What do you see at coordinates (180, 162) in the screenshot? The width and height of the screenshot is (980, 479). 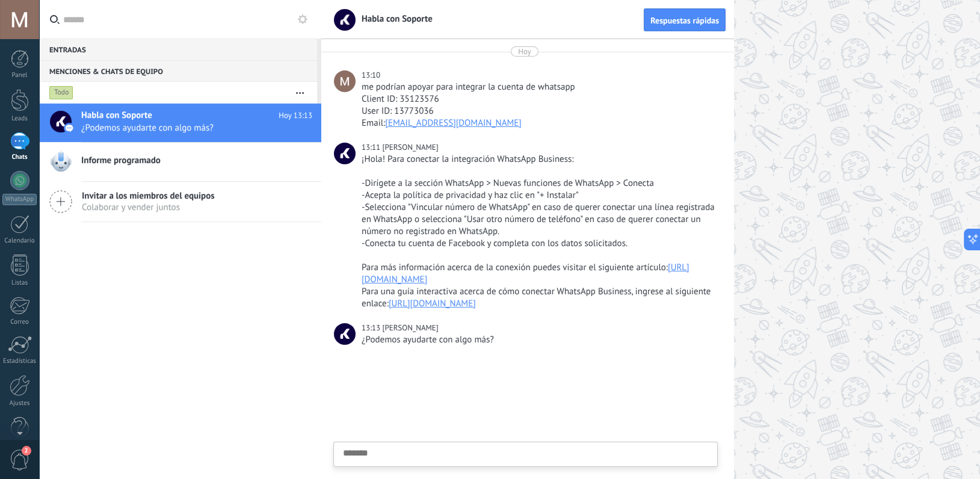 I see `a: Informe programado` at bounding box center [180, 162].